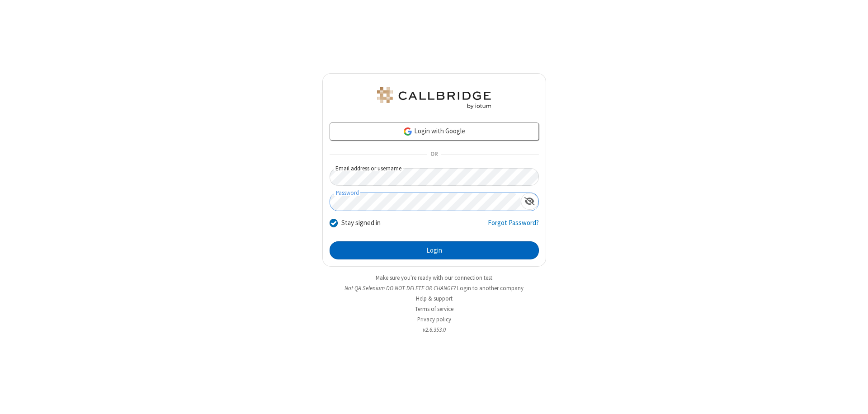 Image resolution: width=868 pixels, height=414 pixels. I want to click on div: Show password, so click(529, 201).